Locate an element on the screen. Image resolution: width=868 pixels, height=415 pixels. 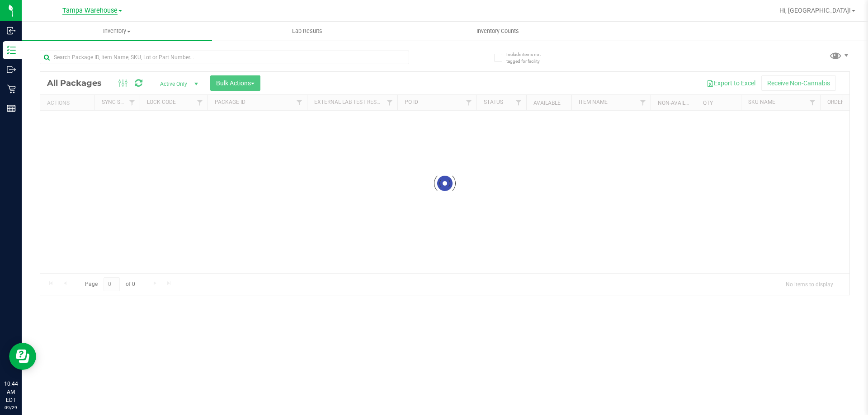
a: Lab Results is located at coordinates (307, 31).